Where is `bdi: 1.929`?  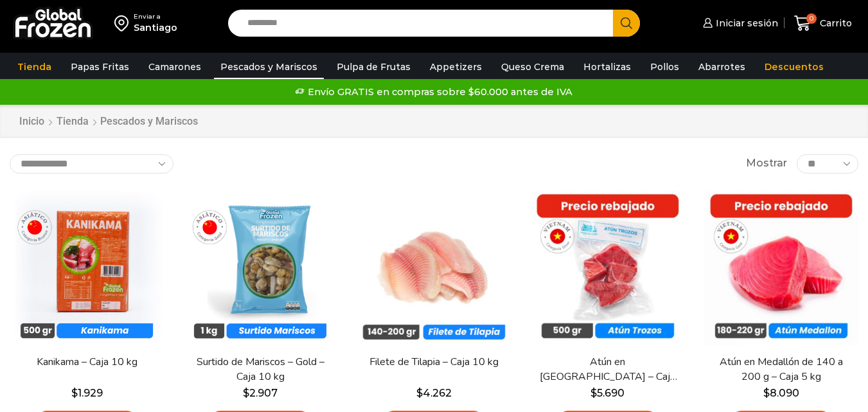 bdi: 1.929 is located at coordinates (87, 393).